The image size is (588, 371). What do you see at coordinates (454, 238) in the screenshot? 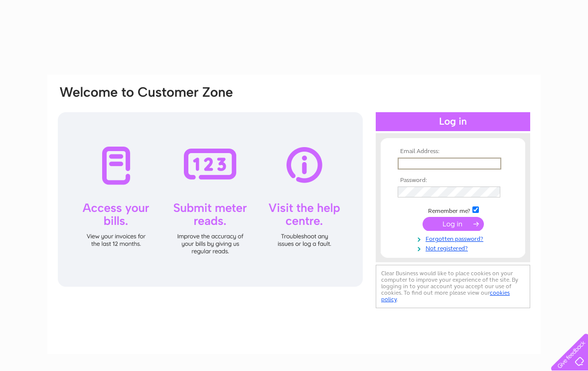
I see `a: Forgotten password?` at bounding box center [454, 238].